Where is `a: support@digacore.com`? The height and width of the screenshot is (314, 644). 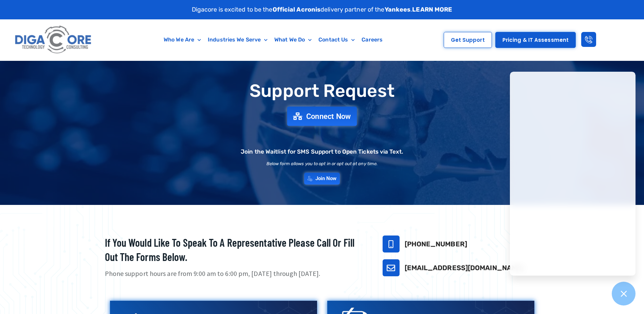
a: support@digacore.com is located at coordinates (391, 268).